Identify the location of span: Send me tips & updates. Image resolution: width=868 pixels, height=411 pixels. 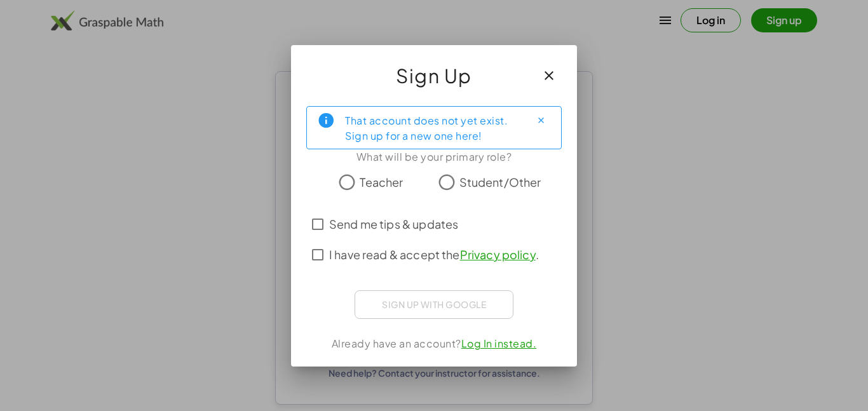
(393, 224).